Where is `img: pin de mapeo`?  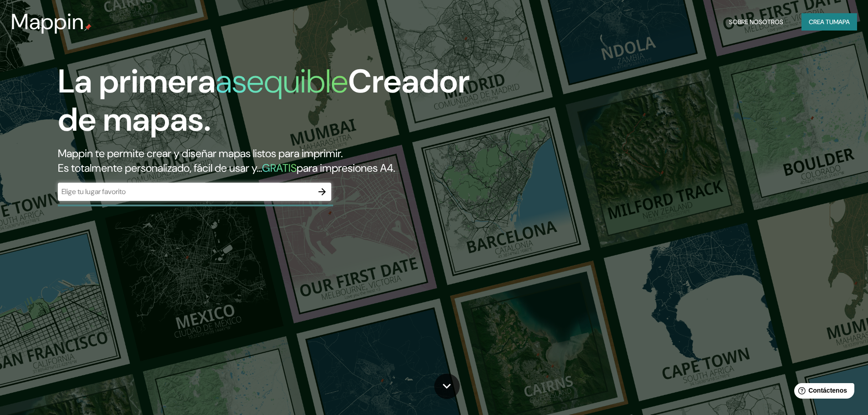 img: pin de mapeo is located at coordinates (88, 27).